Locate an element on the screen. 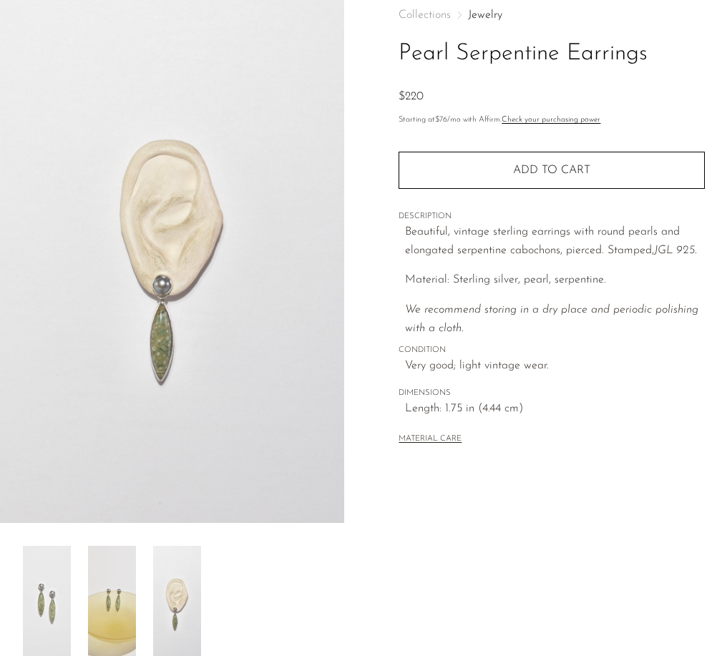 This screenshot has width=722, height=656. button: Add to cart is located at coordinates (551, 170).